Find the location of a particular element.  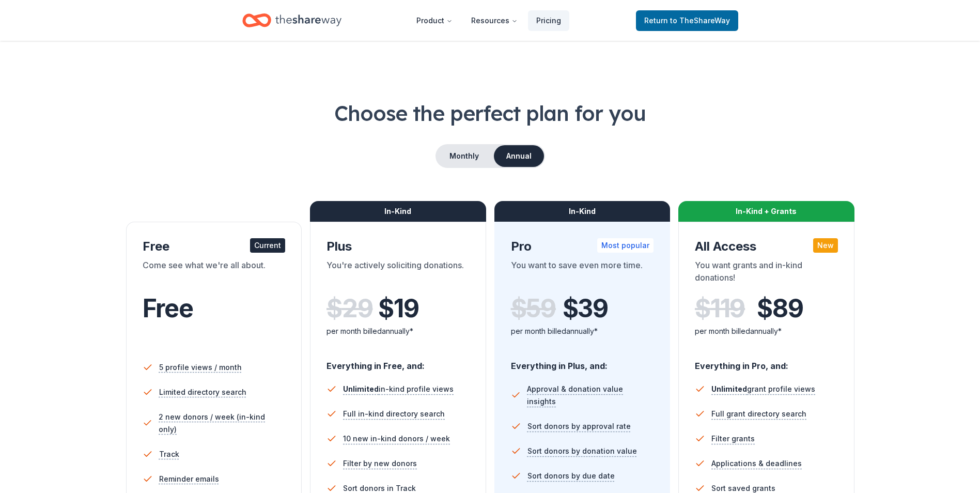

div: All Access is located at coordinates (766, 246).